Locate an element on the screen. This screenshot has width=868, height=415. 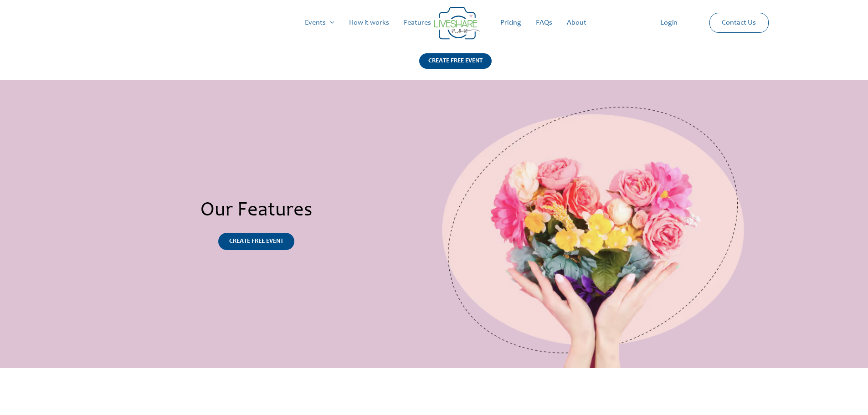
img: Group 14 | Live Photo Slideshow for Events | Create Free Events Album for Any Occasion is located at coordinates (457, 23).